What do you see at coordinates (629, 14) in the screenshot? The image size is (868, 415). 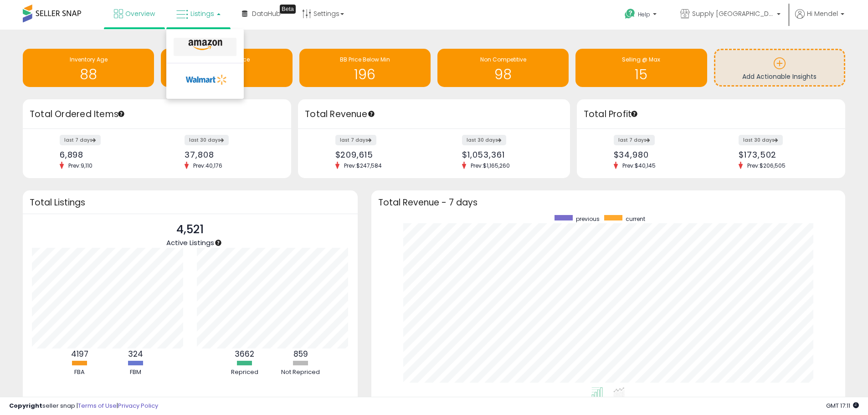 I see `i: Get Help` at bounding box center [629, 14].